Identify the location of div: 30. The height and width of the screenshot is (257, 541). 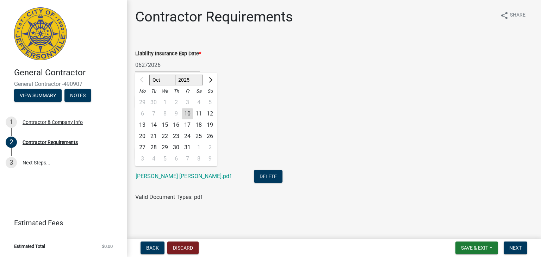
(176, 148).